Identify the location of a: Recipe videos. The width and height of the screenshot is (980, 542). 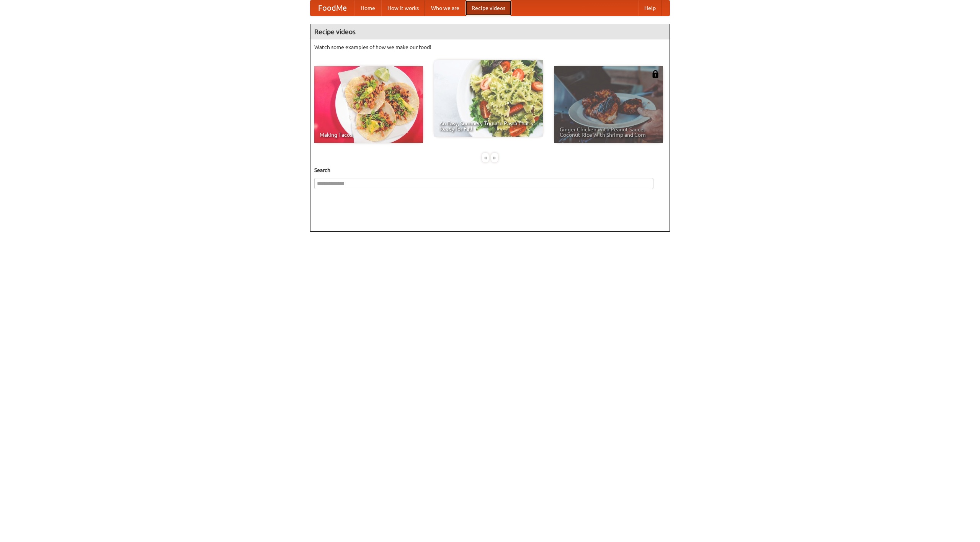
(488, 8).